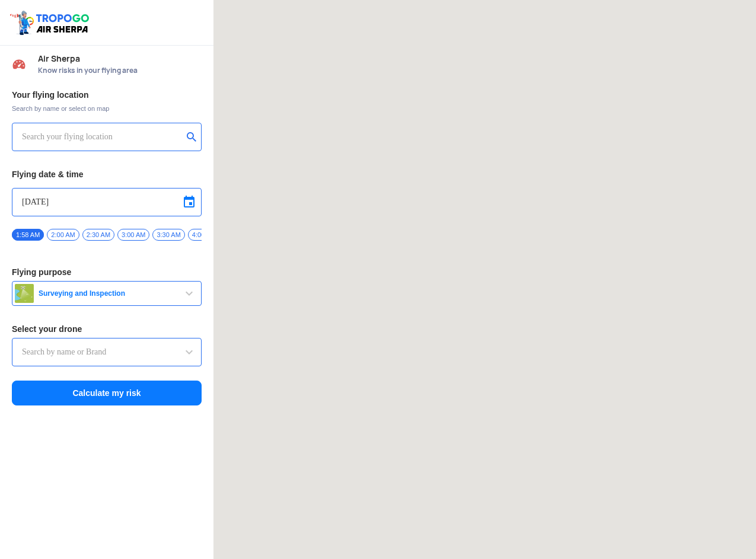 This screenshot has width=756, height=559. I want to click on span: Air Sherpa, so click(119, 59).